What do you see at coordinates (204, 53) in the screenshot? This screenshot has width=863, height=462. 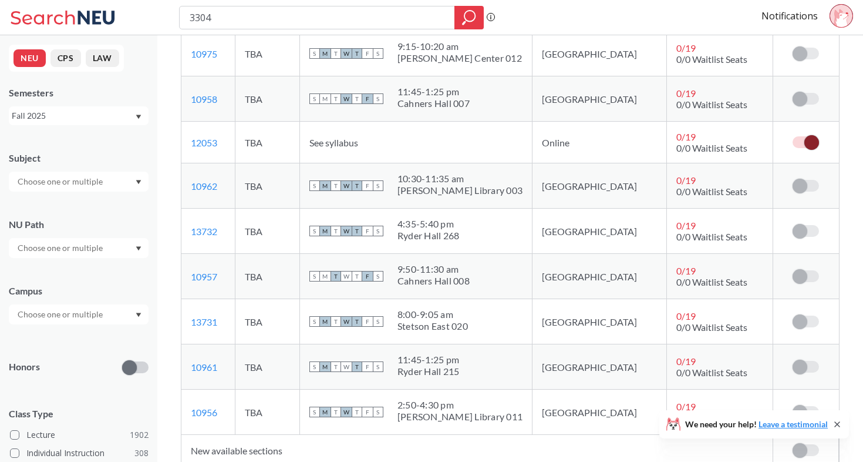 I see `a: 10975` at bounding box center [204, 53].